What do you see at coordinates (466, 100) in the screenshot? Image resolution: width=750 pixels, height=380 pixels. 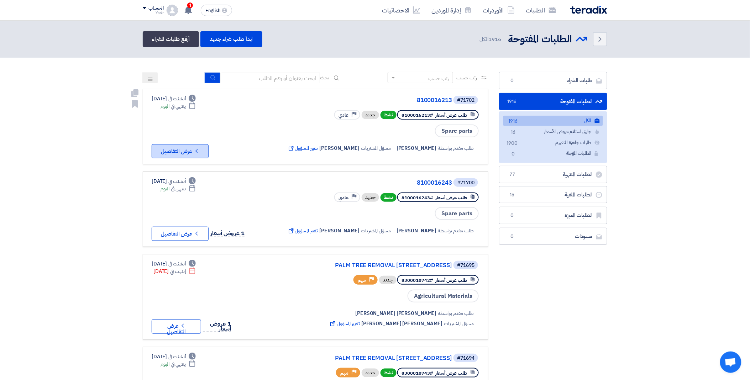 I see `div: #71702` at bounding box center [466, 100].